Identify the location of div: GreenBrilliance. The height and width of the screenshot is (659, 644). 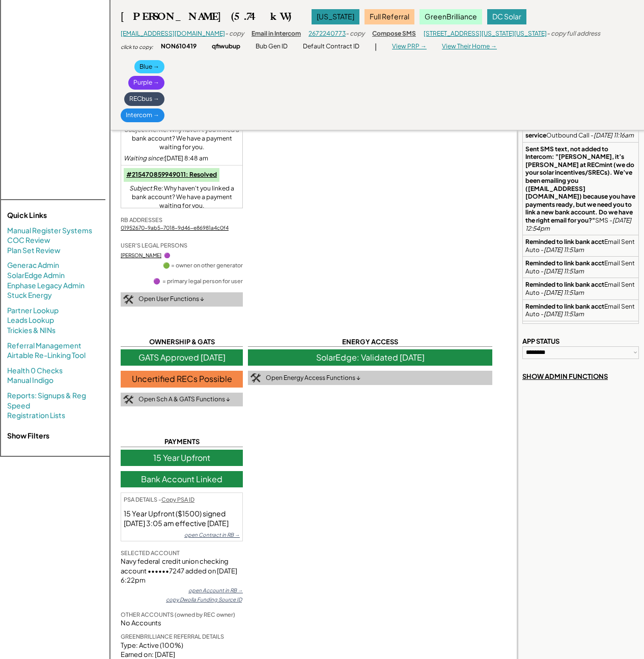
(451, 17).